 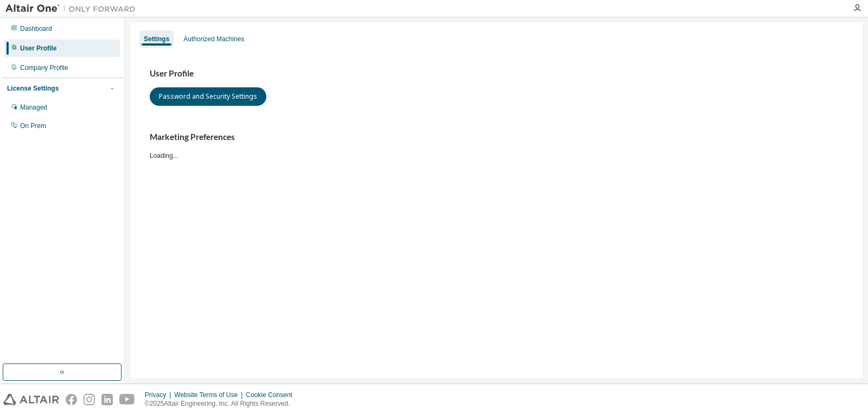 I want to click on button: Password and Security Settings, so click(x=208, y=96).